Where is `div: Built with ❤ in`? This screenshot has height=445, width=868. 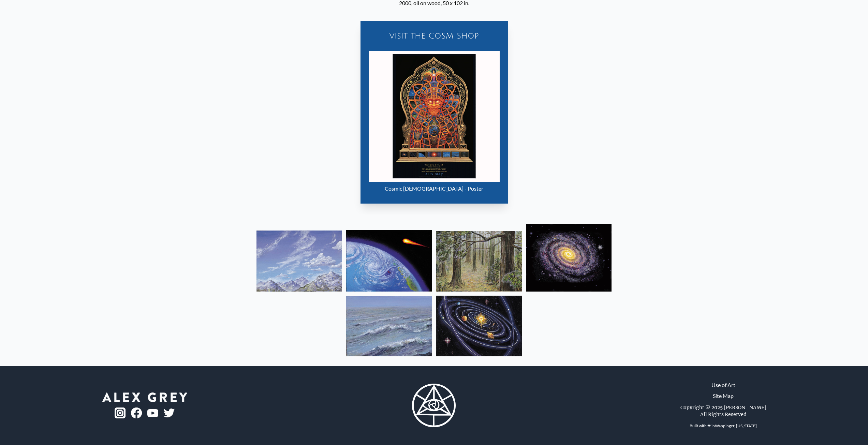 div: Built with ❤ in is located at coordinates (723, 426).